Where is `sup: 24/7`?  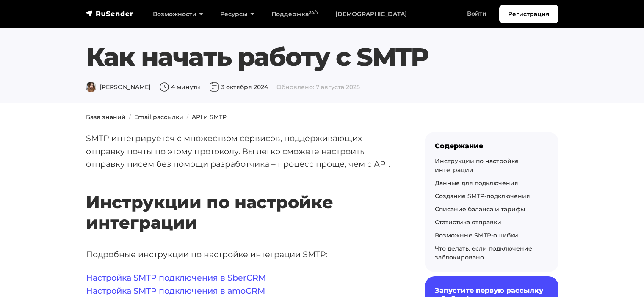 sup: 24/7 is located at coordinates (313, 12).